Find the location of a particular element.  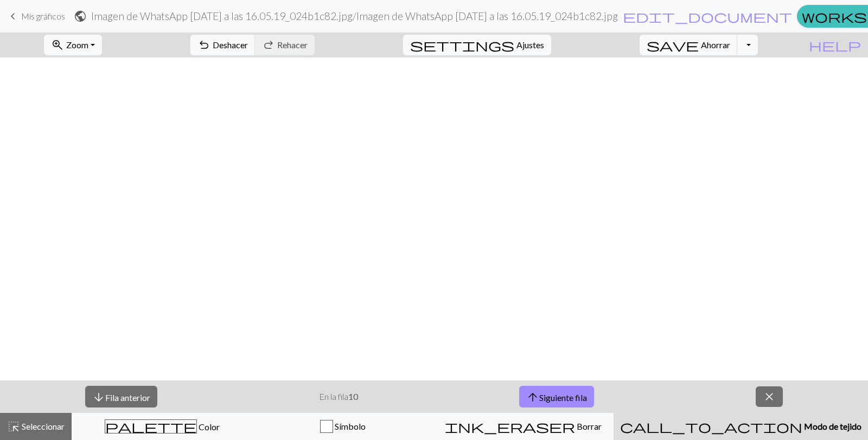

font: Color is located at coordinates (209, 426).